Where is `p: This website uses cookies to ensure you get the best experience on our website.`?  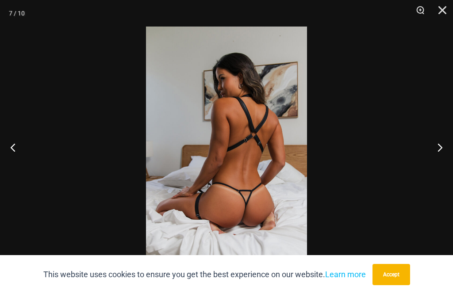
p: This website uses cookies to ensure you get the best experience on our website. is located at coordinates (204, 275).